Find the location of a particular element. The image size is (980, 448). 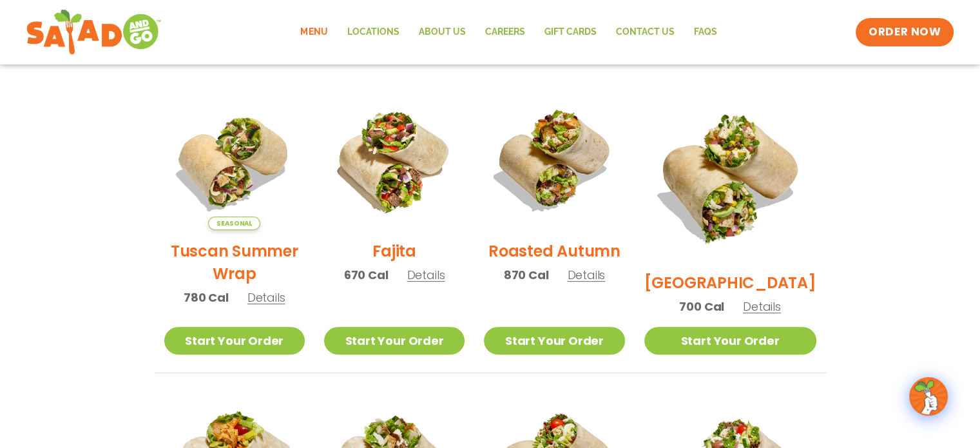

h2: Roasted Autumn is located at coordinates (554, 251).